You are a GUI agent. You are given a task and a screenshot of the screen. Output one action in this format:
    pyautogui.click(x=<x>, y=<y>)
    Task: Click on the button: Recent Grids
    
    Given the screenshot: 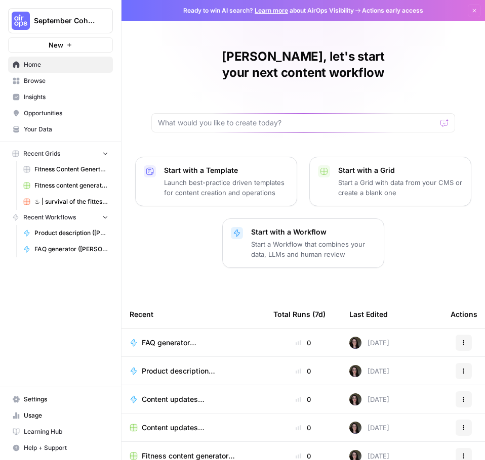 What is the action you would take?
    pyautogui.click(x=60, y=154)
    